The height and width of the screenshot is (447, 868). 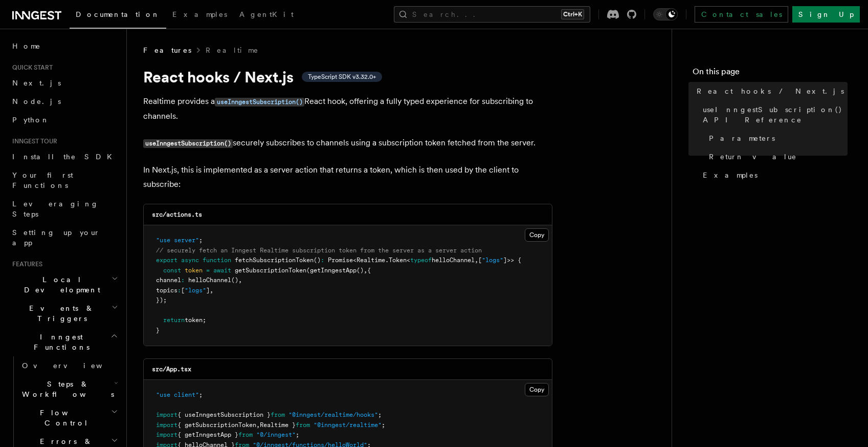 What do you see at coordinates (347, 425) in the screenshot?
I see `span: "@inngest/realtime"` at bounding box center [347, 425].